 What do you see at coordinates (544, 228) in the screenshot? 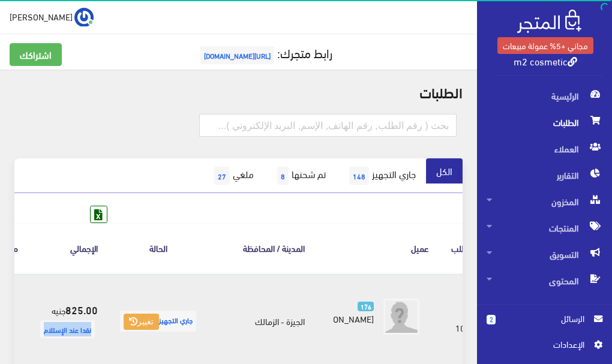
I see `span: المنتجات` at bounding box center [544, 228].